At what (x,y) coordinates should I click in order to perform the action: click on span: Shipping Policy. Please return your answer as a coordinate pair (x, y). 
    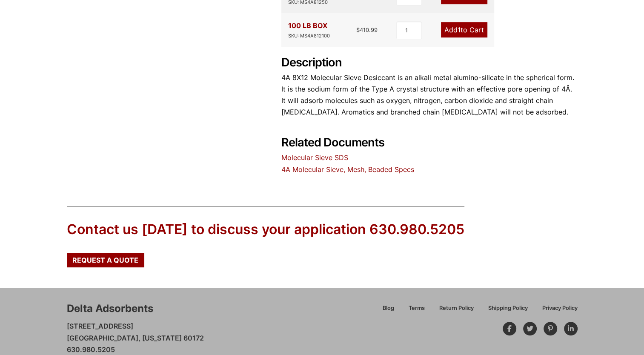
    Looking at the image, I should click on (508, 308).